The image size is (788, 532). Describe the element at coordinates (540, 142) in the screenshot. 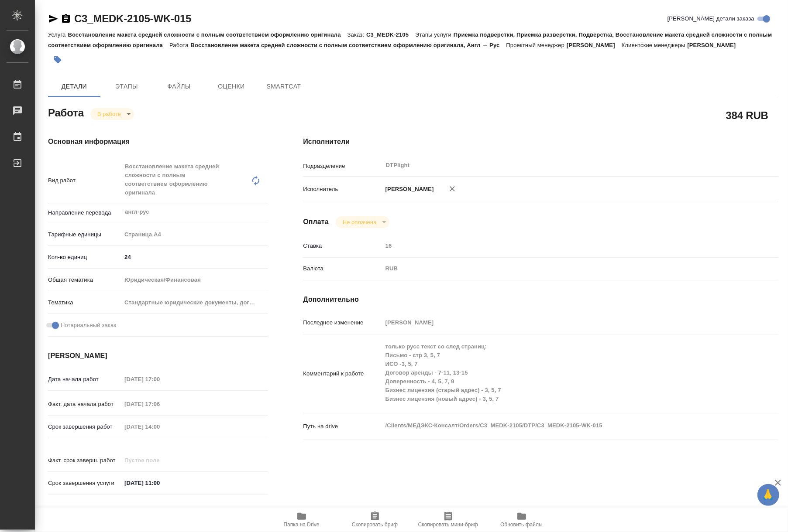

I see `h4: Исполнители` at that location.